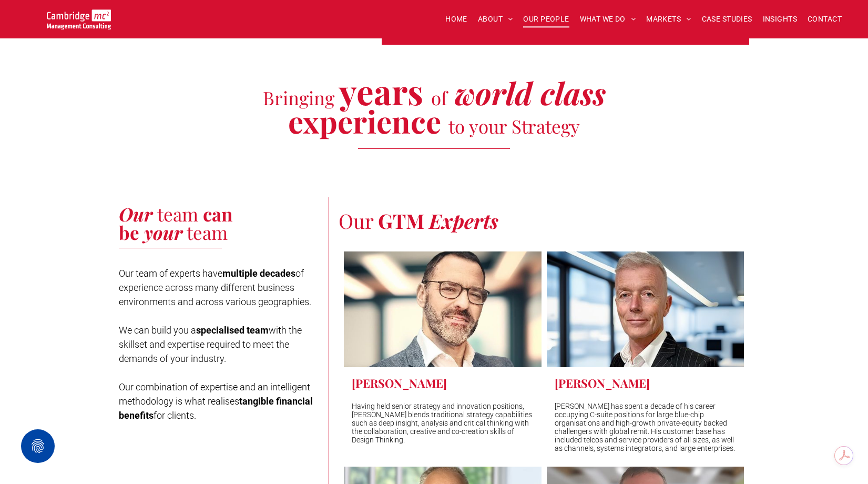 The image size is (868, 484). I want to click on a: Mauro Mortali, so click(443, 309).